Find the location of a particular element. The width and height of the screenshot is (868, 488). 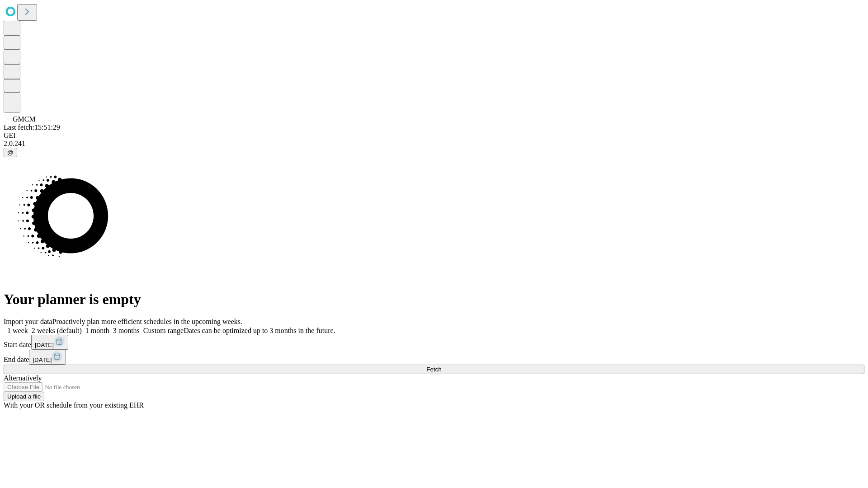

span: Alternatively is located at coordinates (23, 378).